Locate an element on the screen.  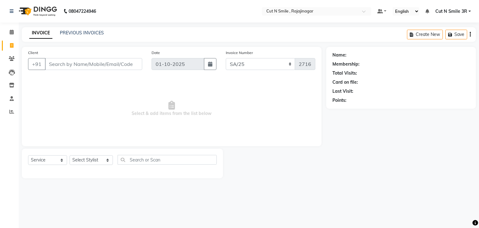
label: Client is located at coordinates (33, 53).